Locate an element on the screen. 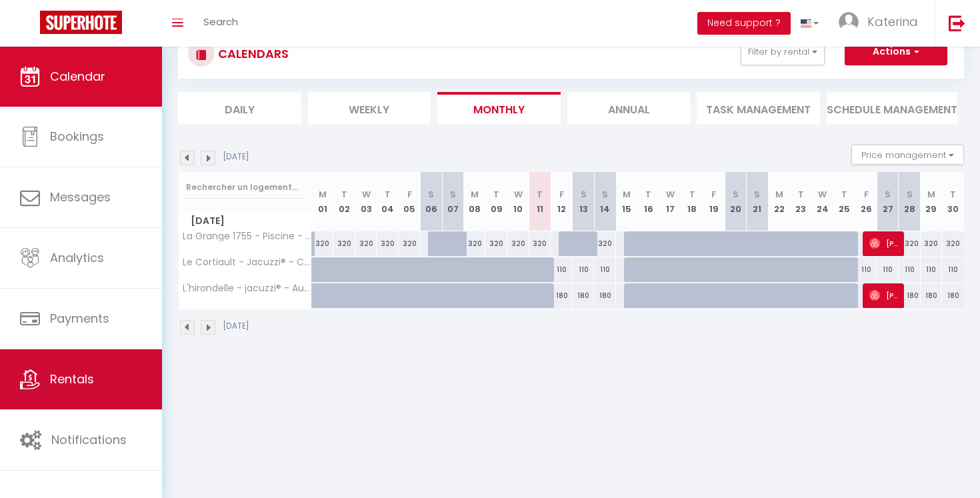 The width and height of the screenshot is (980, 498). th: 17 is located at coordinates (670, 202).